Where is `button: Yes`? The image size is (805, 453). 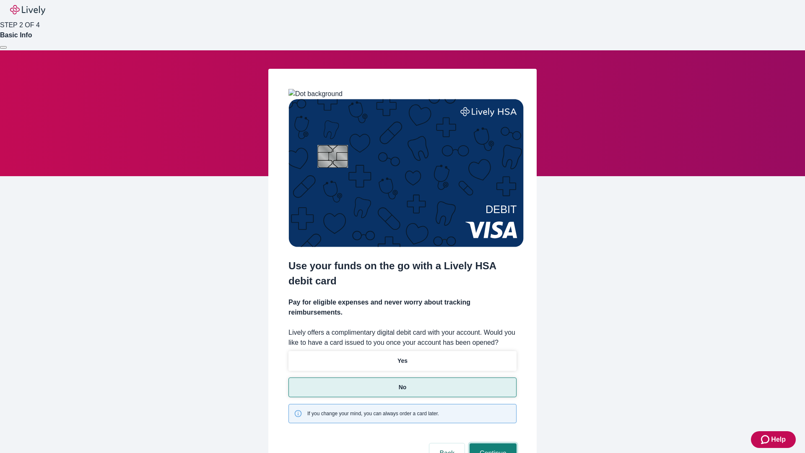
button: Yes is located at coordinates (403, 361).